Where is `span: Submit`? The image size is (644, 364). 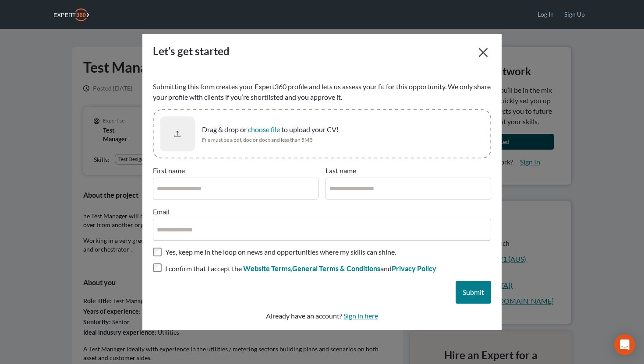
span: Submit is located at coordinates (472, 292).